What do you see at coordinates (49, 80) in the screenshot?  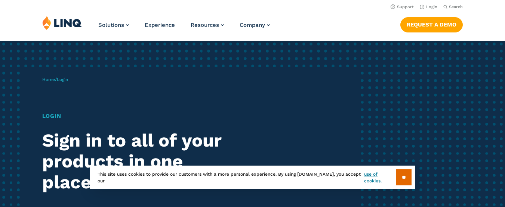 I see `a: Home` at bounding box center [49, 80].